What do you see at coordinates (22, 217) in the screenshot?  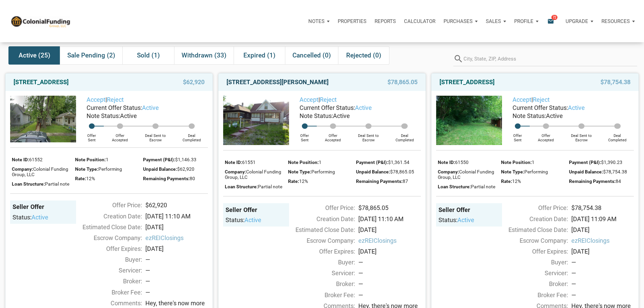 I see `span: Status:` at bounding box center [22, 217].